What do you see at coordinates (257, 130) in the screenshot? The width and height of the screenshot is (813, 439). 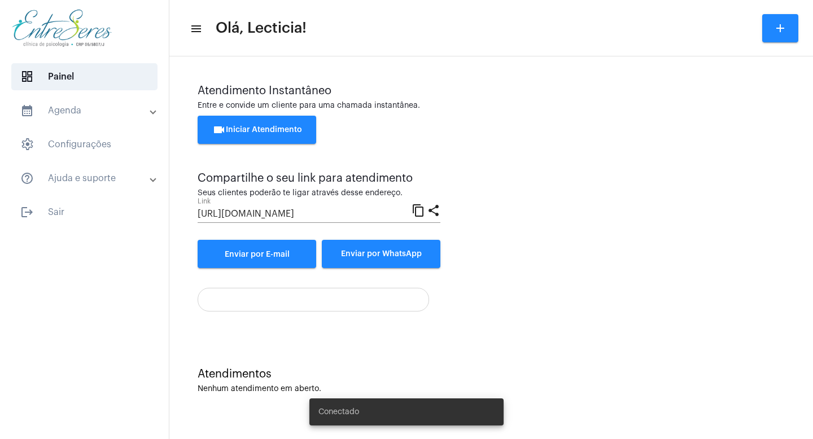 I see `button: Iniciar Atendimento` at bounding box center [257, 130].